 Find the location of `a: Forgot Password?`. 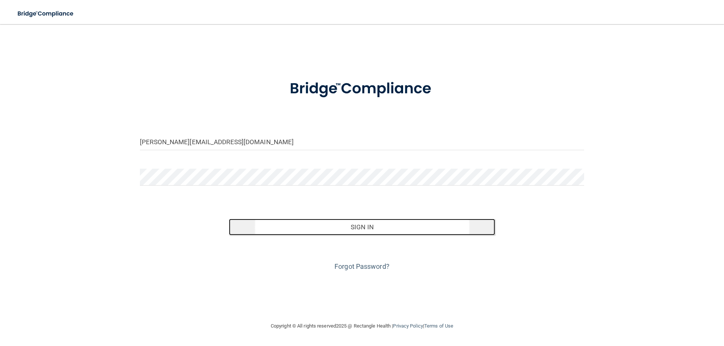

a: Forgot Password? is located at coordinates (362, 267).